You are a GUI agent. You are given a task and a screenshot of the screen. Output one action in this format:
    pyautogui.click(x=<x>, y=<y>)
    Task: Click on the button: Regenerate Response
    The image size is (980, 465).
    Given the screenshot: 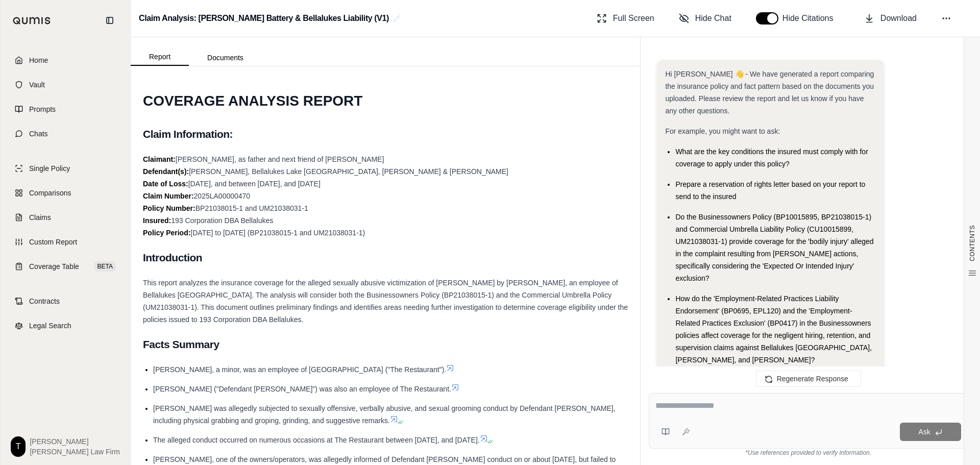 What is the action you would take?
    pyautogui.click(x=809, y=379)
    